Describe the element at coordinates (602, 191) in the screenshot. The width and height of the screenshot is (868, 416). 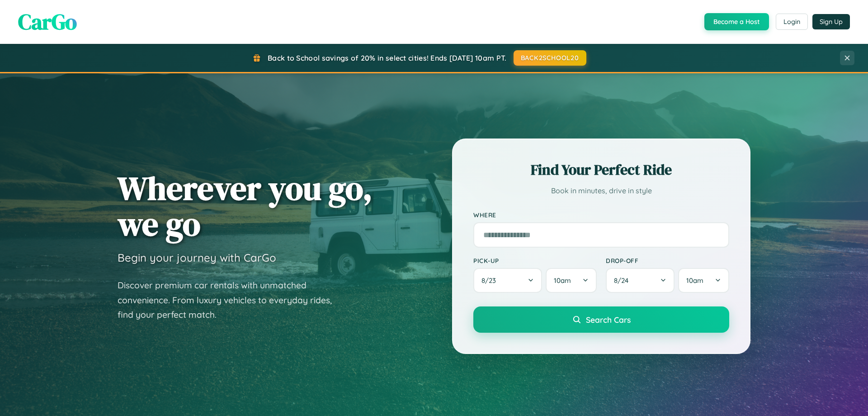
I see `p: Book in minutes, drive in style` at that location.